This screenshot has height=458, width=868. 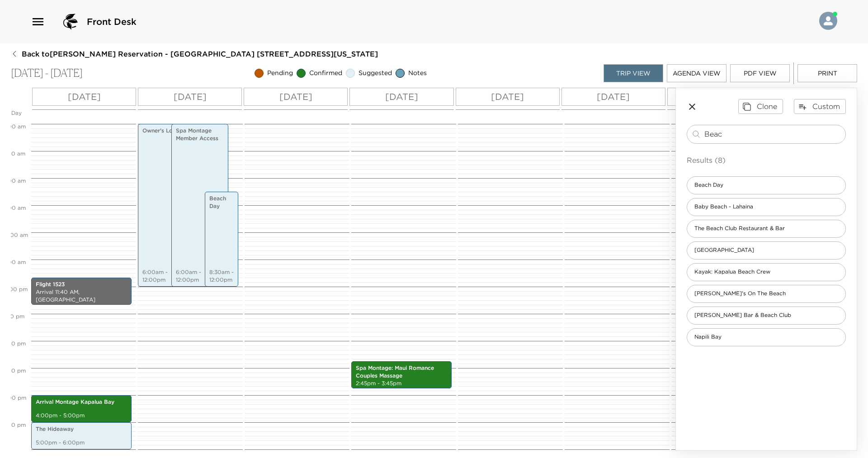 What do you see at coordinates (82, 429) in the screenshot?
I see `p: The Hideaway` at bounding box center [82, 429].